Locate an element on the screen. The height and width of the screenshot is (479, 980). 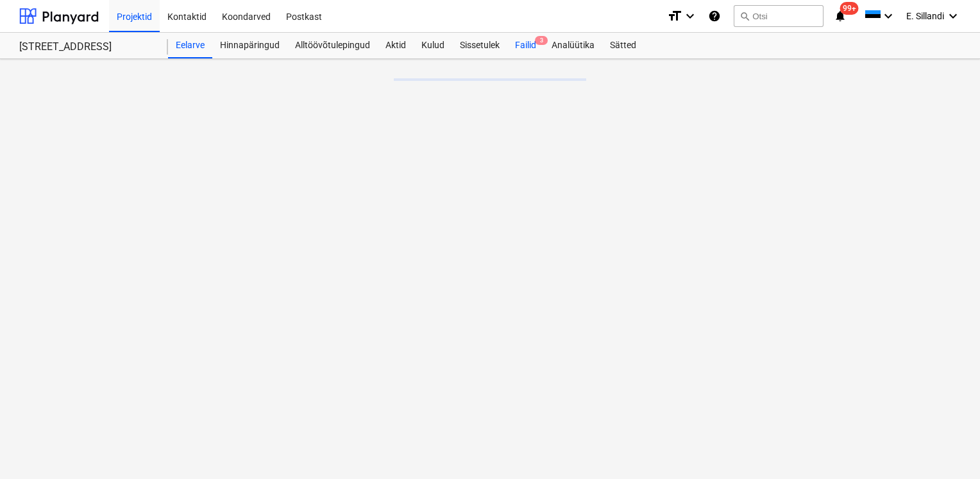
a: Kulud is located at coordinates (433, 46).